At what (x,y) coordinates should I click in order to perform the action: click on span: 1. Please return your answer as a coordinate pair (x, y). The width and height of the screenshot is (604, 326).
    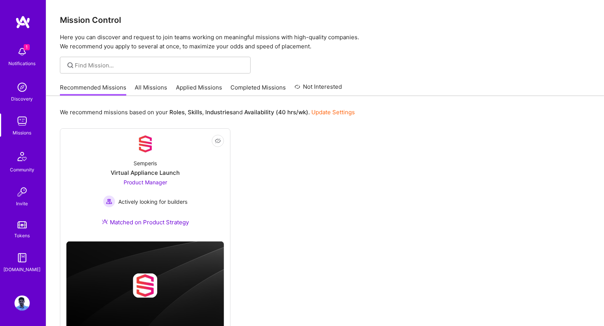
    Looking at the image, I should click on (27, 47).